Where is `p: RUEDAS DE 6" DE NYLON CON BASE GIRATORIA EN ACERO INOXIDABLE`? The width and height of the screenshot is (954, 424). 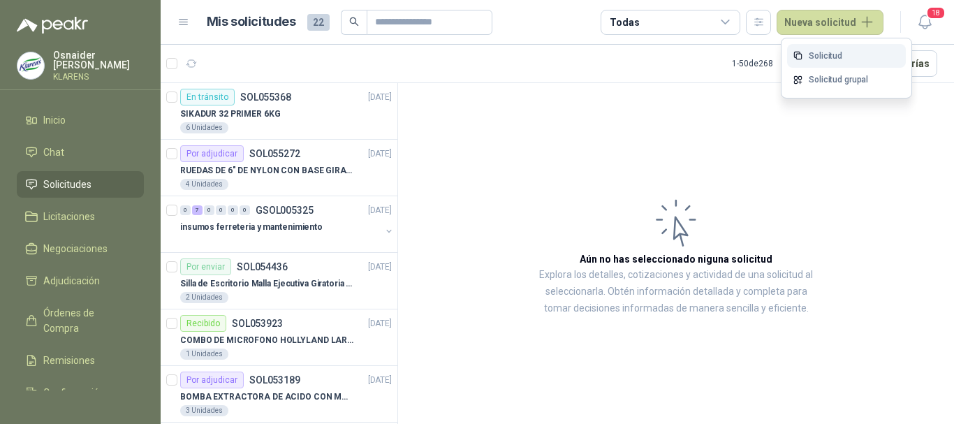
p: RUEDAS DE 6" DE NYLON CON BASE GIRATORIA EN ACERO INOXIDABLE is located at coordinates (267, 170).